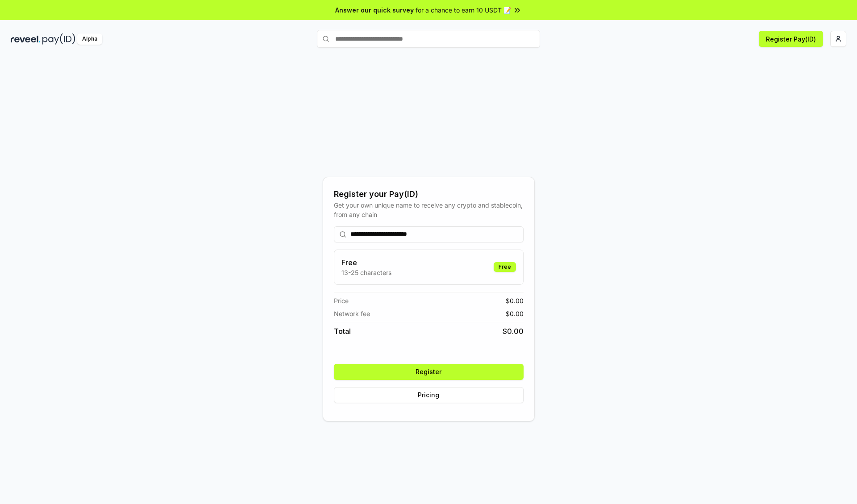 This screenshot has width=857, height=504. I want to click on img: pay_id, so click(59, 39).